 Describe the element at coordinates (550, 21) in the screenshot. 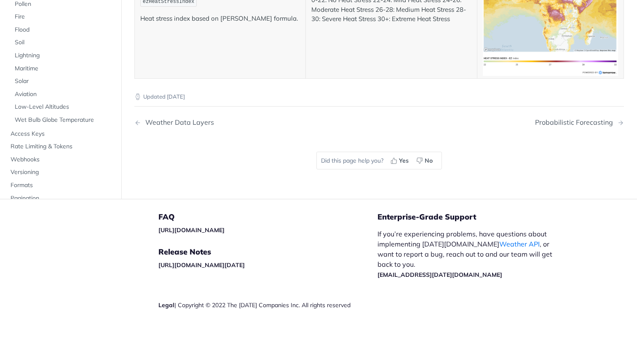

I see `span: Expand image` at that location.